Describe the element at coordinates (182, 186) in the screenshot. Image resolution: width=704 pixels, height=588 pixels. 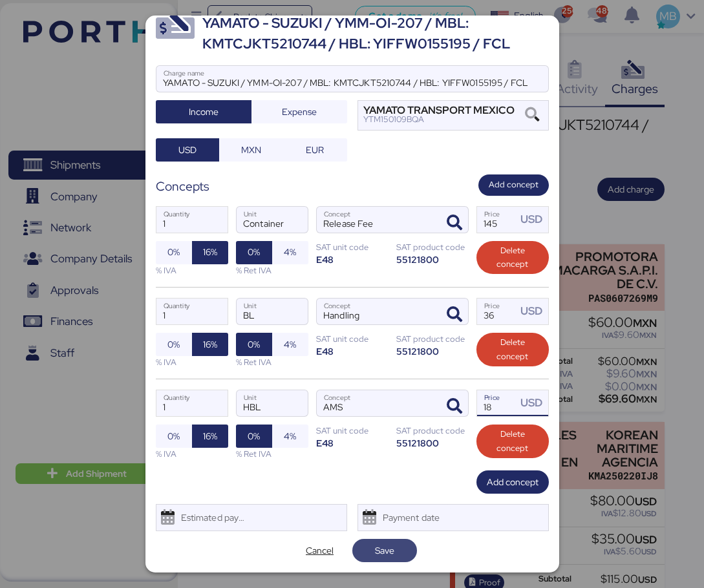
I see `div: Concepts` at that location.